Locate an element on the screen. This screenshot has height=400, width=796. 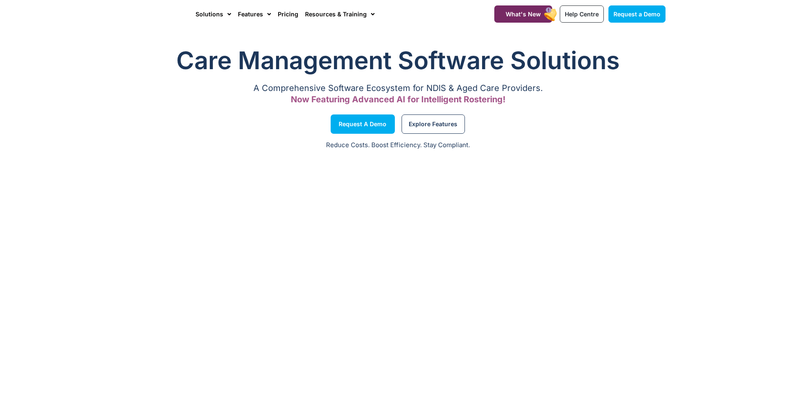
span: Help Centre is located at coordinates (582, 14).